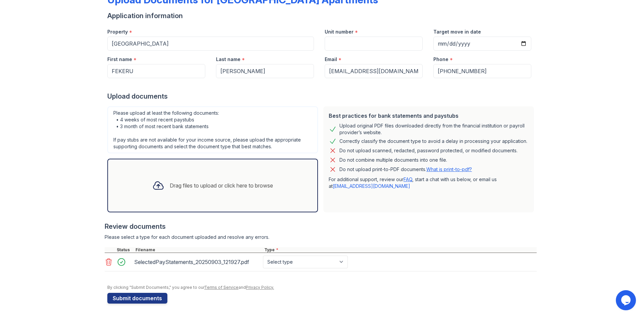 This screenshot has width=644, height=317. What do you see at coordinates (331, 59) in the screenshot?
I see `label: Email` at bounding box center [331, 59].